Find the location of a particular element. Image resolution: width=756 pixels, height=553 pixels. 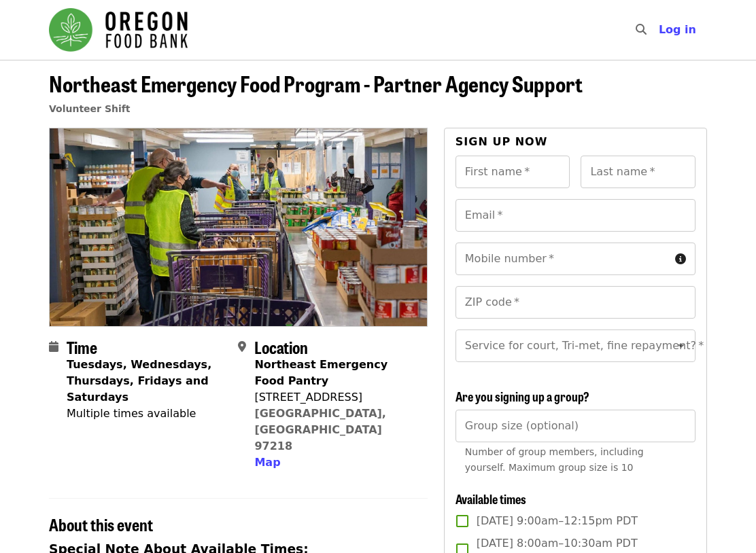

input: Email is located at coordinates (575, 215).